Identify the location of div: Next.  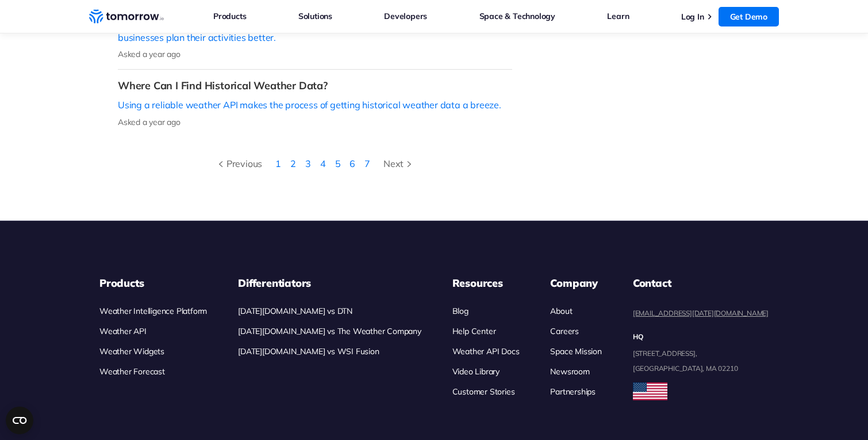
(399, 163).